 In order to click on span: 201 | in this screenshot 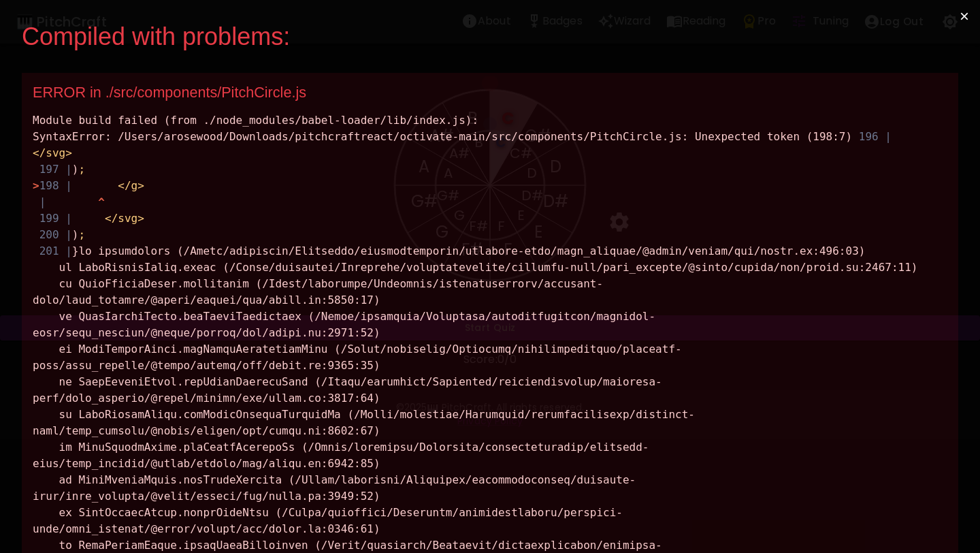, I will do `click(56, 250)`.